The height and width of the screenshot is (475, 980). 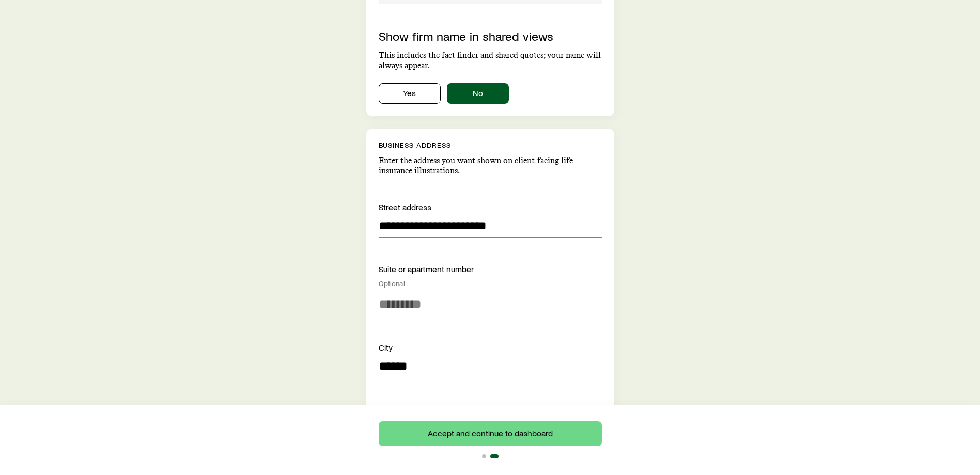 What do you see at coordinates (409, 93) in the screenshot?
I see `button: Yes` at bounding box center [409, 93].